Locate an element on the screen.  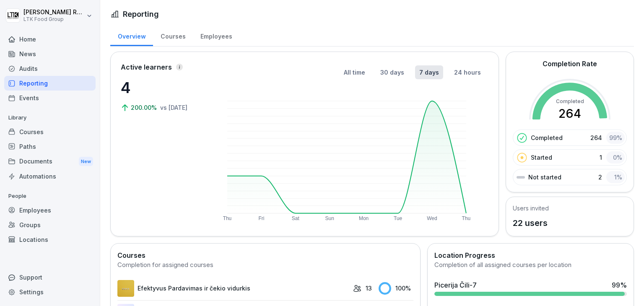
text: Tue is located at coordinates (398, 219).